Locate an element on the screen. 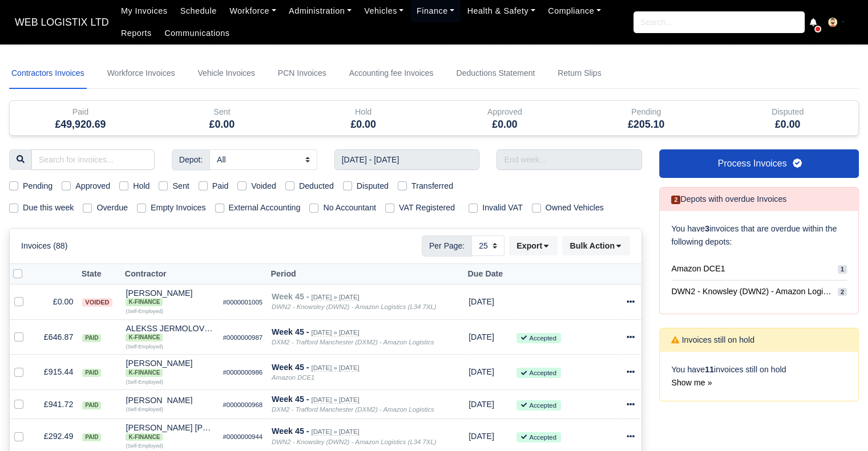 Image resolution: width=868 pixels, height=451 pixels. th: Contractor is located at coordinates (169, 274).